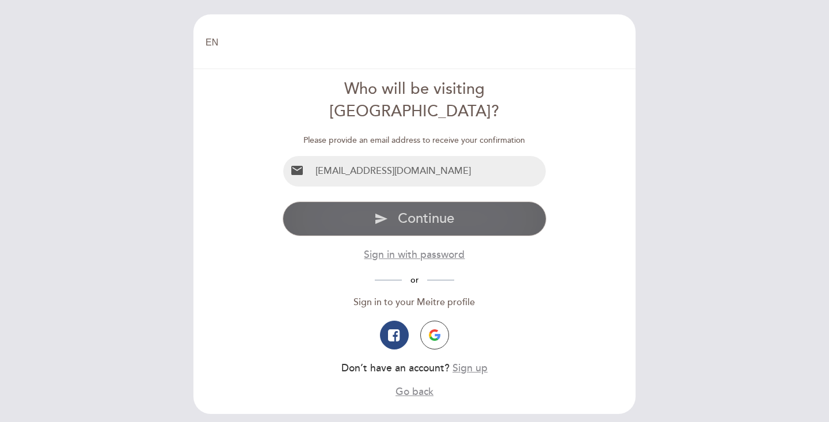 The image size is (829, 422). I want to click on button: Go back, so click(414, 391).